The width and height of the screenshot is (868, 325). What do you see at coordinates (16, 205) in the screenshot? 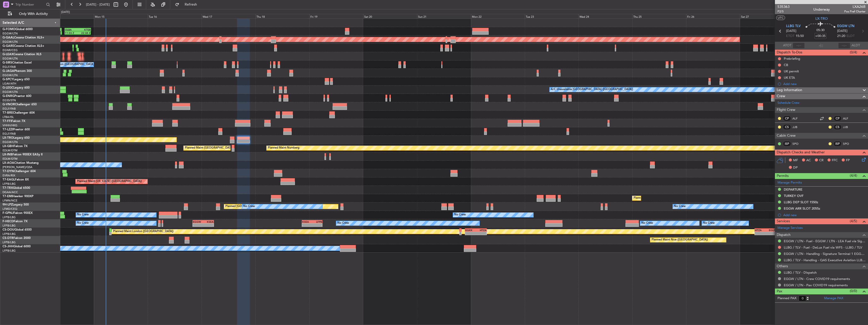
I see `a: 9H-LPZLegacy 500` at bounding box center [16, 205].